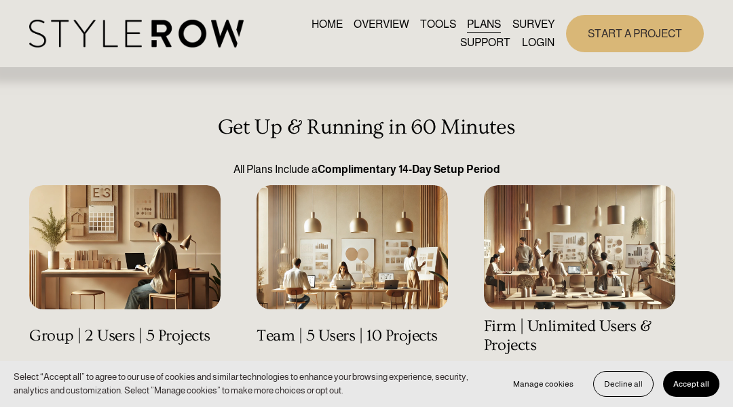 The height and width of the screenshot is (407, 733). Describe the element at coordinates (623, 384) in the screenshot. I see `button: Decline all` at that location.